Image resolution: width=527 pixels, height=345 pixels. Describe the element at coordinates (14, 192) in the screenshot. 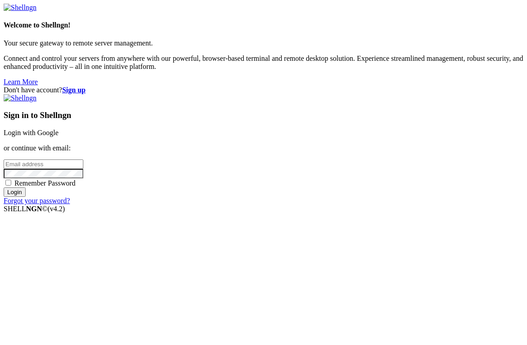

I see `input: Login` at that location.